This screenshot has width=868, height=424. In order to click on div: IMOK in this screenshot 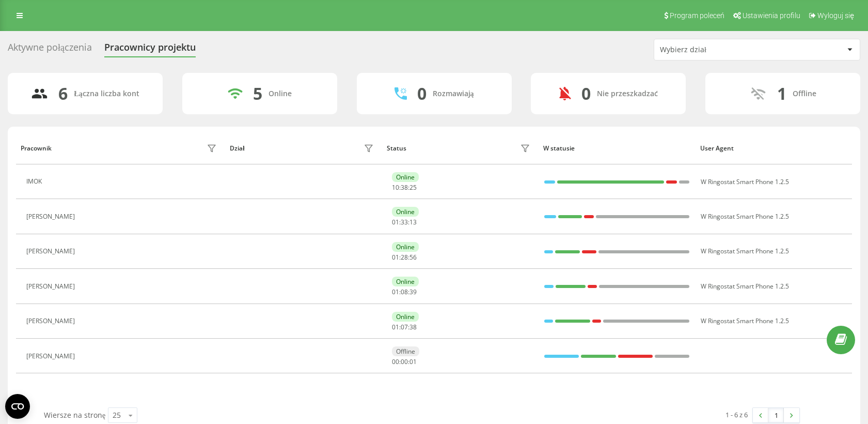, I will do `click(35, 182)`.